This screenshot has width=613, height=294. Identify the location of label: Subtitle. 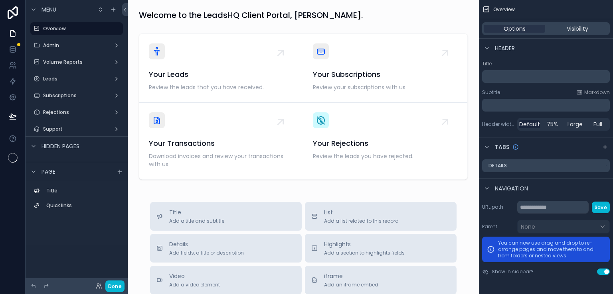
(490, 93).